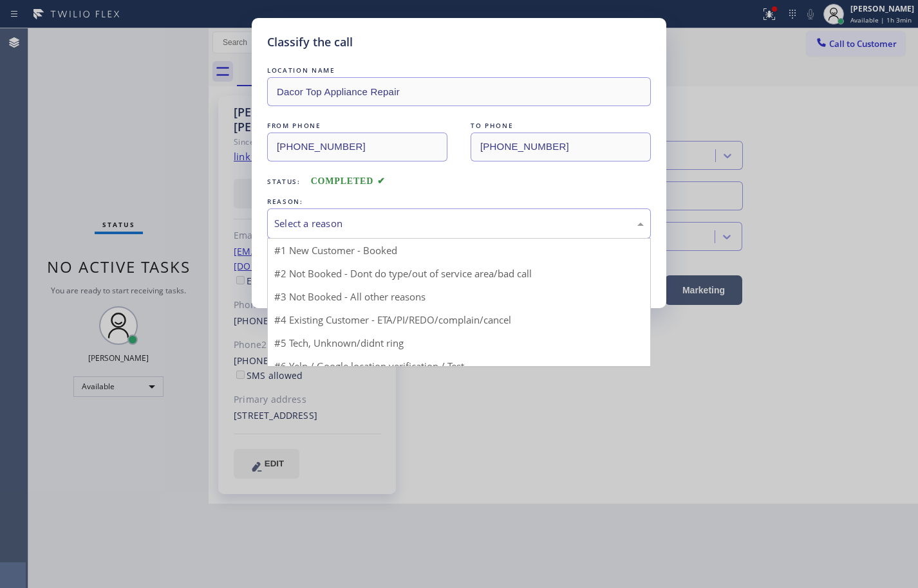 This screenshot has height=588, width=918. What do you see at coordinates (358, 146) in the screenshot?
I see `input: From phone` at bounding box center [358, 146].